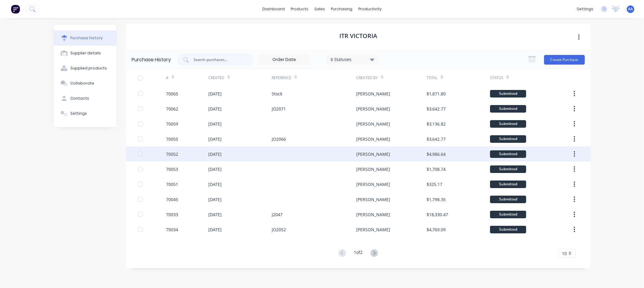 This screenshot has height=288, width=644. I want to click on div: 70062, so click(172, 108).